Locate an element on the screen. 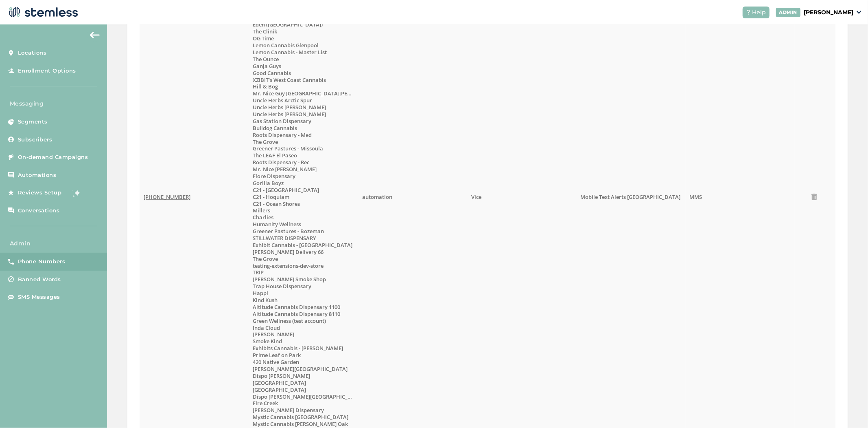  div: Chat Widget is located at coordinates (848, 408).